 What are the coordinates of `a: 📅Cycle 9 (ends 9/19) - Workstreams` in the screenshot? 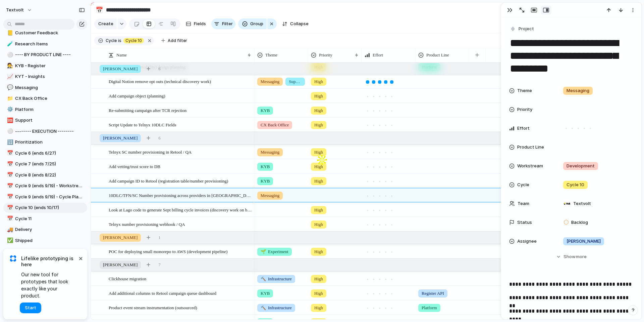 It's located at (45, 186).